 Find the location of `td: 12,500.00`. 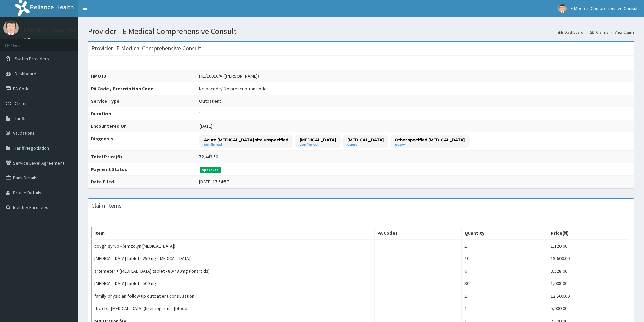

td: 12,500.00 is located at coordinates (589, 296).